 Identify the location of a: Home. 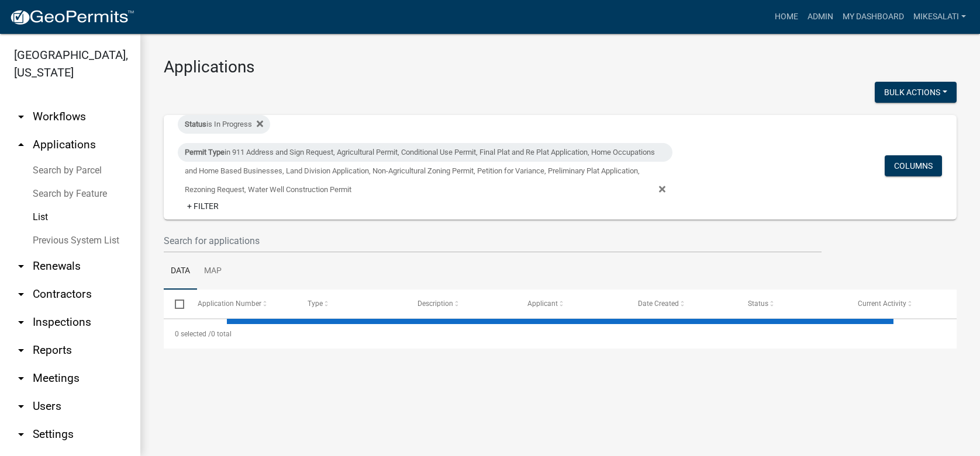
(786, 17).